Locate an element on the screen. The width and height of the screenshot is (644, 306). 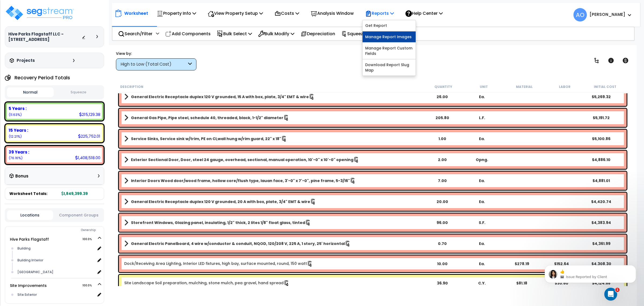
b: Service Sinks, Service sink w/trim, PE on CI,wall hung w/rim guard, 22" x 18" is located at coordinates (206, 139).